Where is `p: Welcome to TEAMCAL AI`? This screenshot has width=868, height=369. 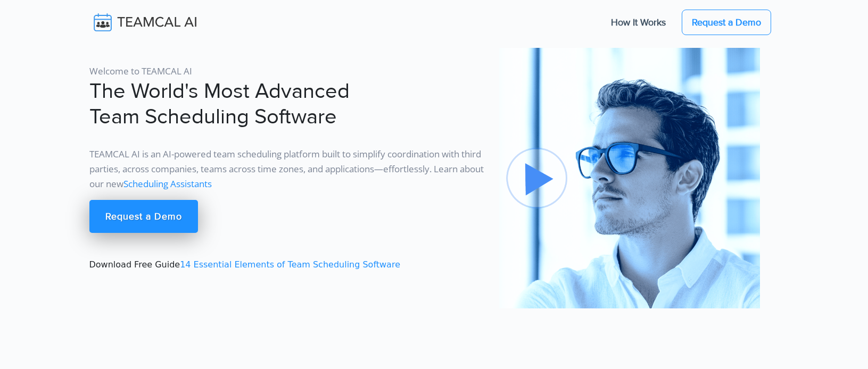
p: Welcome to TEAMCAL AI is located at coordinates (287, 71).